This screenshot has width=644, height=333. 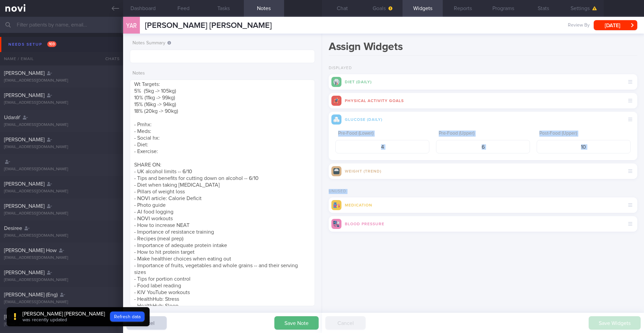 What do you see at coordinates (583, 134) in the screenshot?
I see `label: Post-Food (Upper)` at bounding box center [583, 134].